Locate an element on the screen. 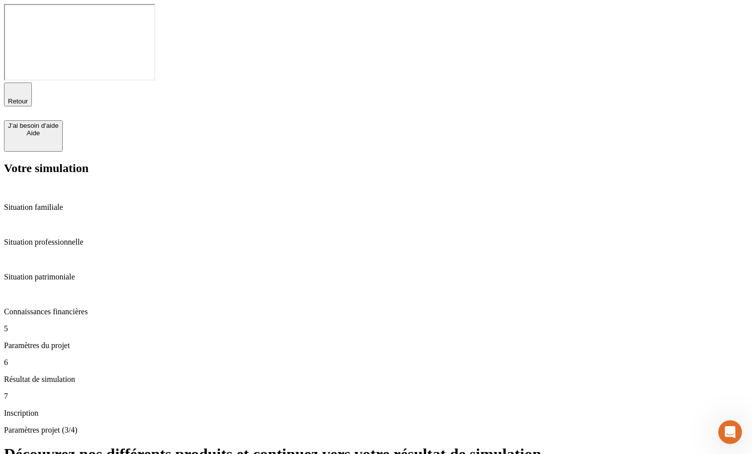 The image size is (752, 454). p: Inscription is located at coordinates (376, 414).